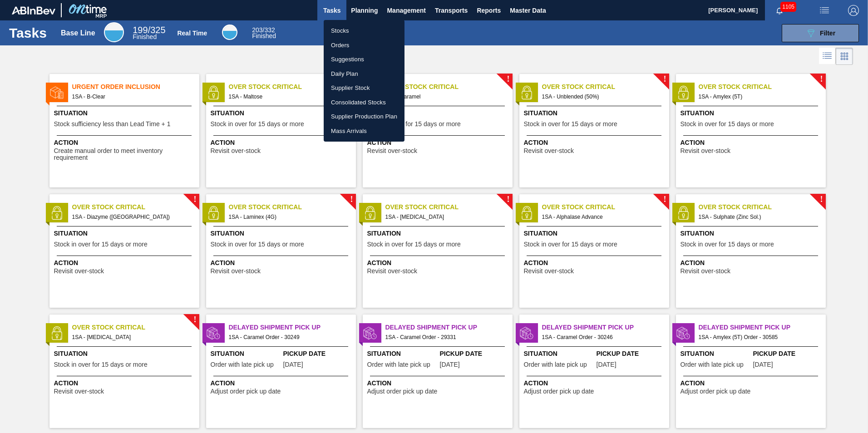  What do you see at coordinates (364, 59) in the screenshot?
I see `li: Suggestions` at bounding box center [364, 59].